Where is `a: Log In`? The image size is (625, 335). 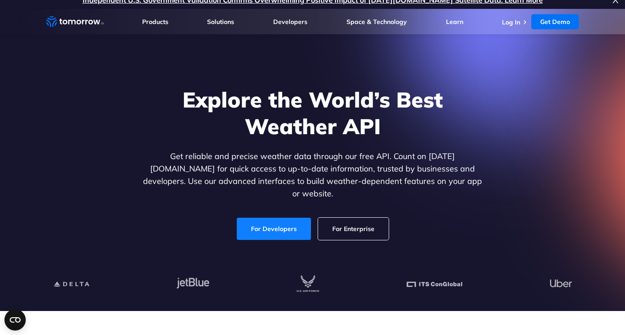 a: Log In is located at coordinates (511, 22).